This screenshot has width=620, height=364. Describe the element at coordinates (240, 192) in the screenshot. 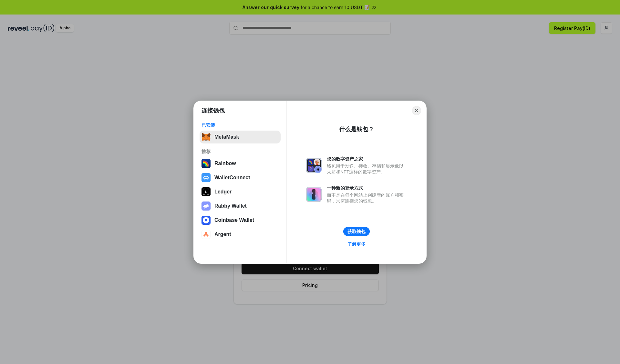

I see `button: Ledger` at that location.